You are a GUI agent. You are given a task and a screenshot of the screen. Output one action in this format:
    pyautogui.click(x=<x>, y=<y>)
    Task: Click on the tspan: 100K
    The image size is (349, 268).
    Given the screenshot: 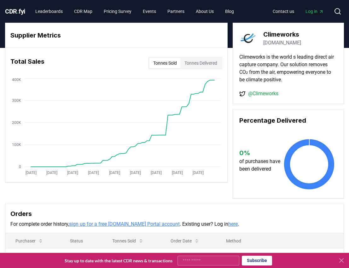 What is the action you would take?
    pyautogui.click(x=16, y=145)
    